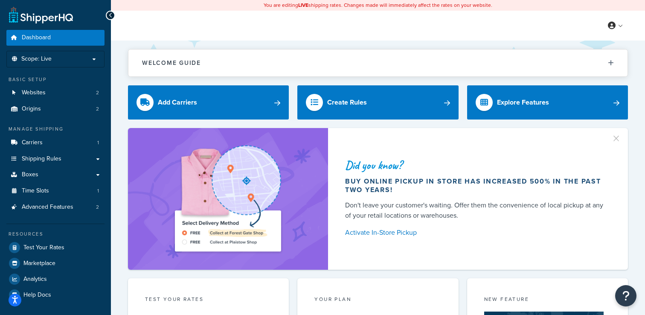 The width and height of the screenshot is (645, 315). What do you see at coordinates (476, 210) in the screenshot?
I see `div: Don't leave your customer's waiting. Offer them the convenience of local pickup at any of your re...` at bounding box center [476, 210].